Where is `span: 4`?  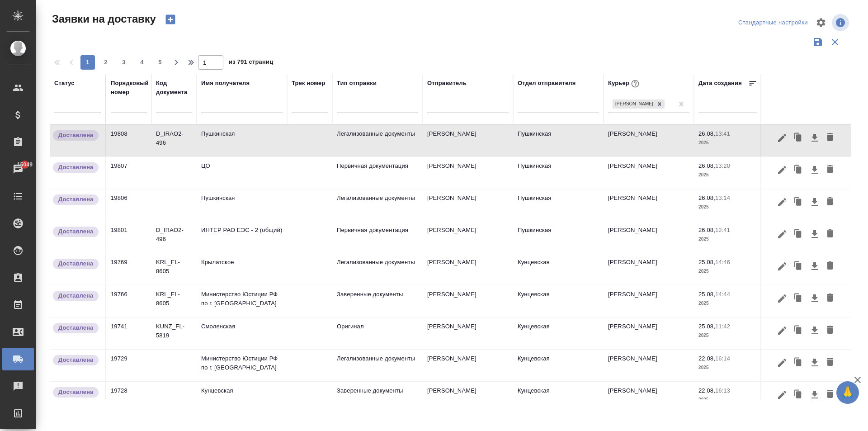 span: 4 is located at coordinates (142, 63).